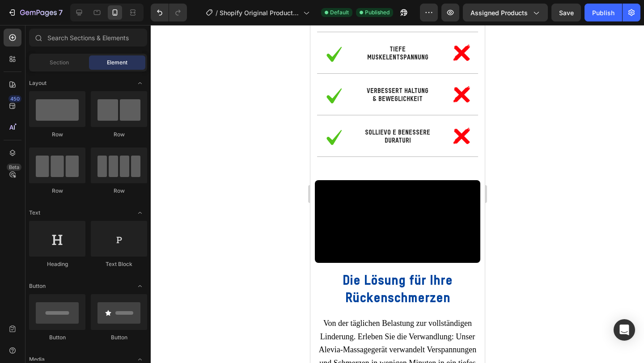 The image size is (644, 363). What do you see at coordinates (259, 13) in the screenshot?
I see `span: Shopify Original Product Template` at bounding box center [259, 13].